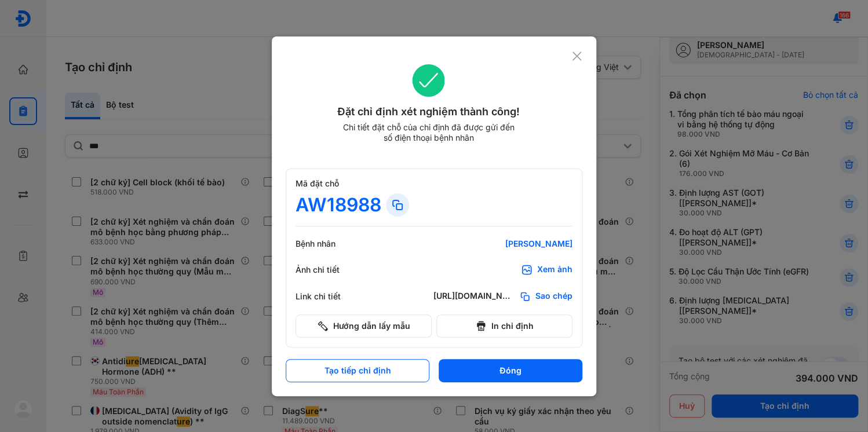 The image size is (868, 432). I want to click on button: Tạo tiếp chỉ định, so click(357, 371).